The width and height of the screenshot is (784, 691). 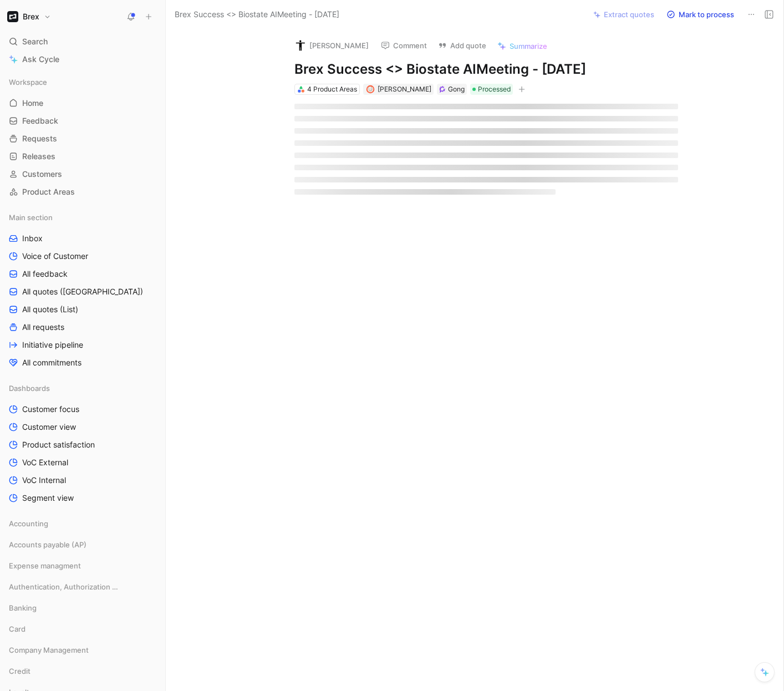 I want to click on img: logo, so click(x=301, y=45).